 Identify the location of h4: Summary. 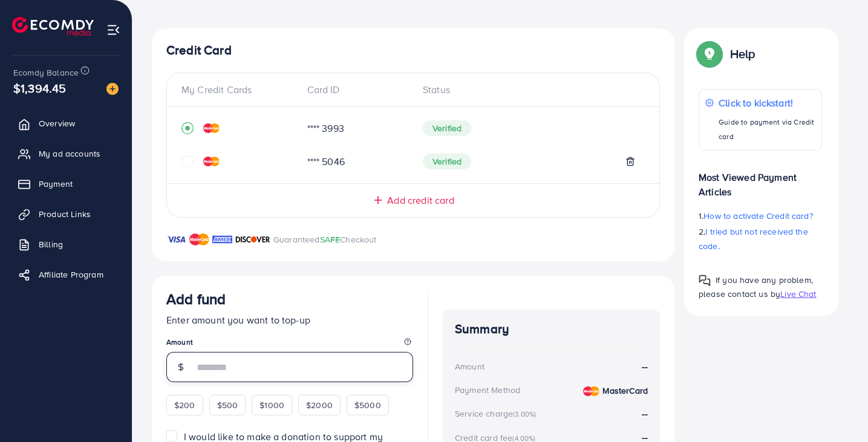
(551, 329).